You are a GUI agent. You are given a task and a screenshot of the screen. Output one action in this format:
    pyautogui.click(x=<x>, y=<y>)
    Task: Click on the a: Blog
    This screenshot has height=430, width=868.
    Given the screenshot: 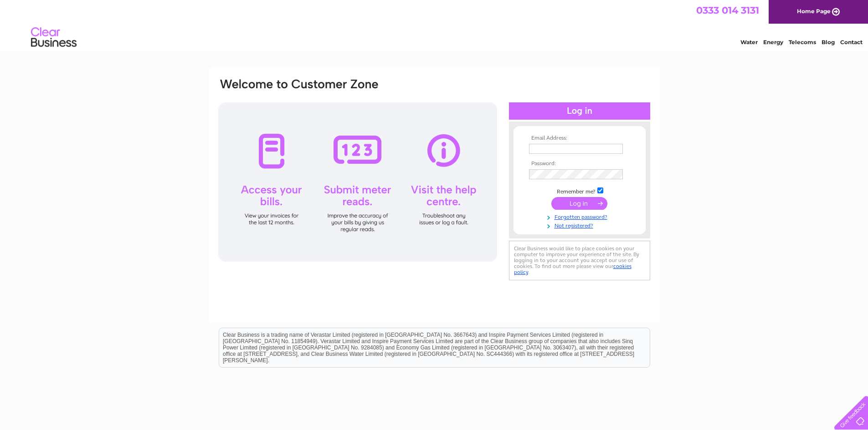 What is the action you would take?
    pyautogui.click(x=828, y=42)
    